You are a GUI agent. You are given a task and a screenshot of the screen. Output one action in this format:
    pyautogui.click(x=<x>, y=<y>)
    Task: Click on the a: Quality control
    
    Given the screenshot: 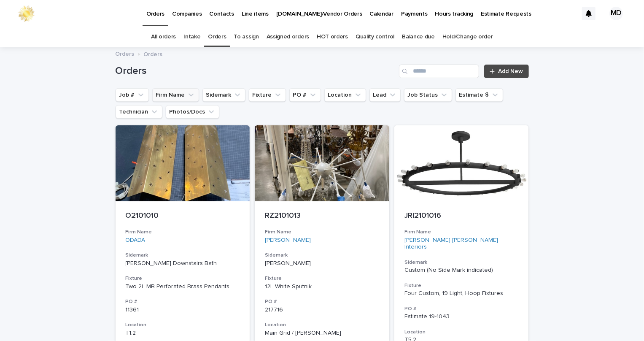 What is the action you would take?
    pyautogui.click(x=375, y=37)
    